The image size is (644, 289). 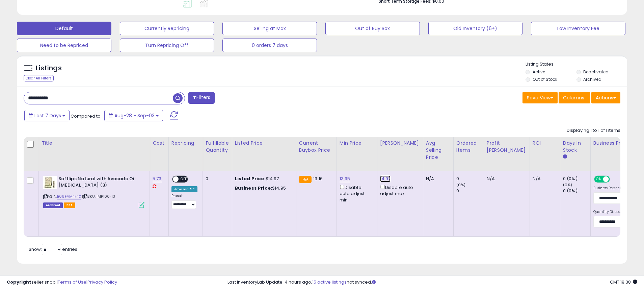 I want to click on a: Terms of Use, so click(x=72, y=282).